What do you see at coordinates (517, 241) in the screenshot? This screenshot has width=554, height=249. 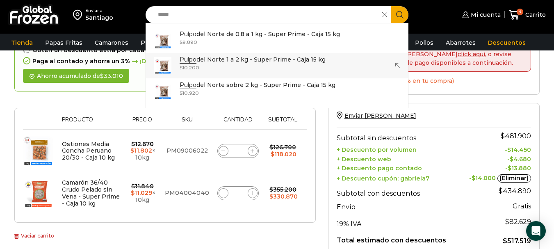 I see `bdi: 517.519` at bounding box center [517, 241].